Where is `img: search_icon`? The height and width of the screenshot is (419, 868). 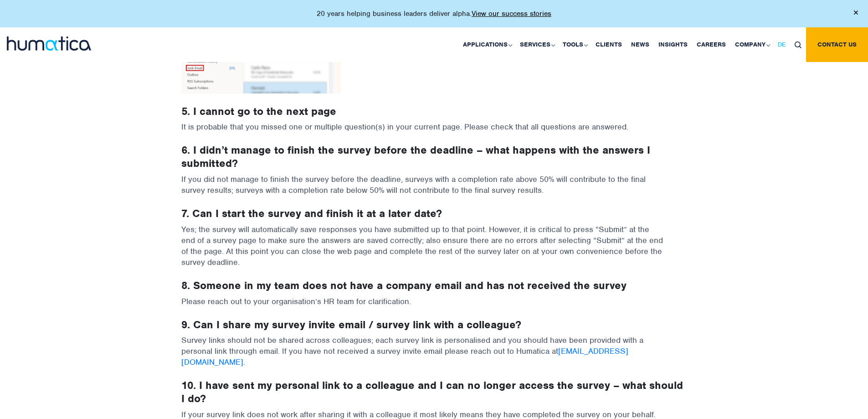
img: search_icon is located at coordinates (798, 45).